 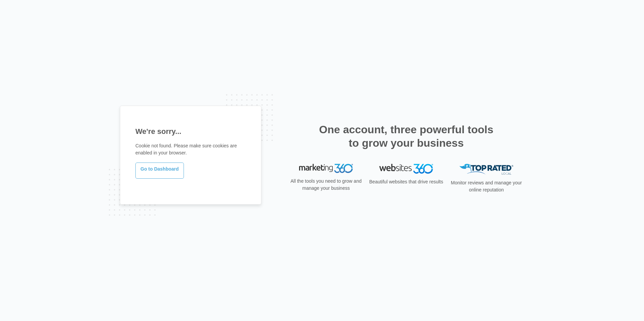 I want to click on img: Top Rated Local, so click(x=486, y=169).